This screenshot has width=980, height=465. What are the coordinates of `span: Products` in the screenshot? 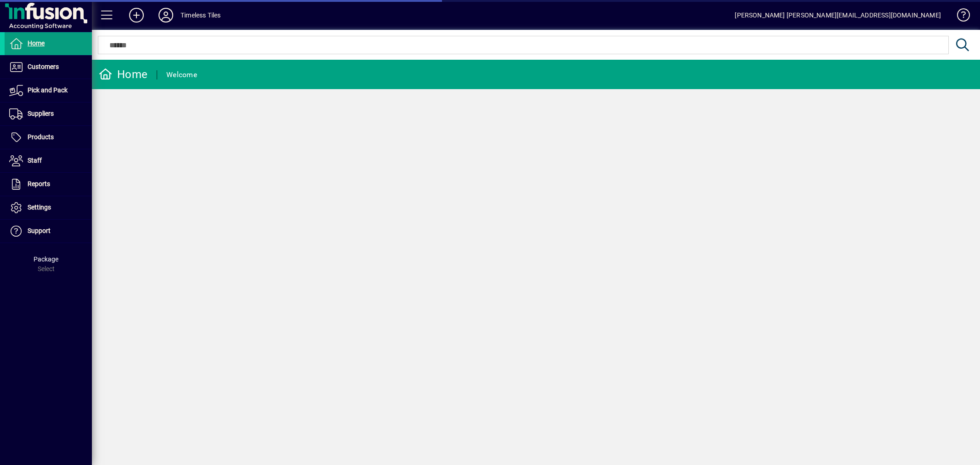 It's located at (41, 137).